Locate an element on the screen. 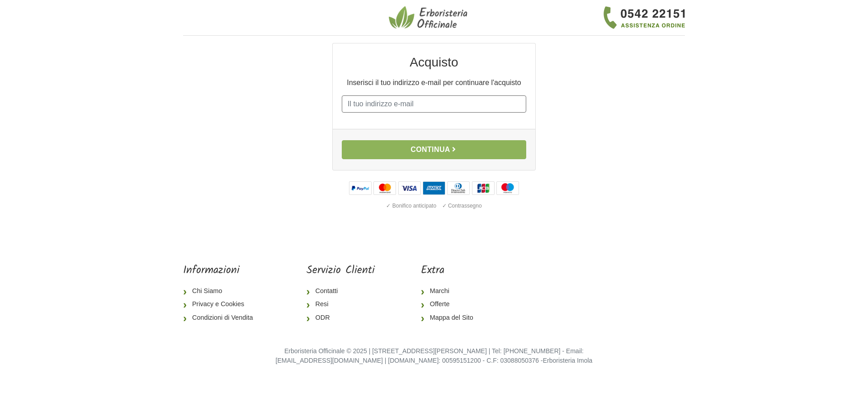 The height and width of the screenshot is (412, 868). h5: Informazioni is located at coordinates (222, 270).